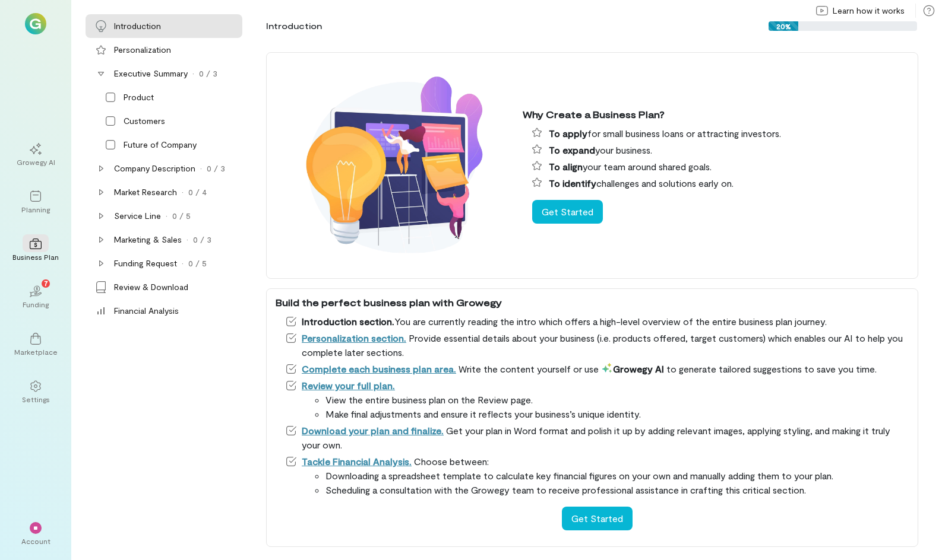 The image size is (942, 560). What do you see at coordinates (568, 133) in the screenshot?
I see `span: To apply` at bounding box center [568, 133].